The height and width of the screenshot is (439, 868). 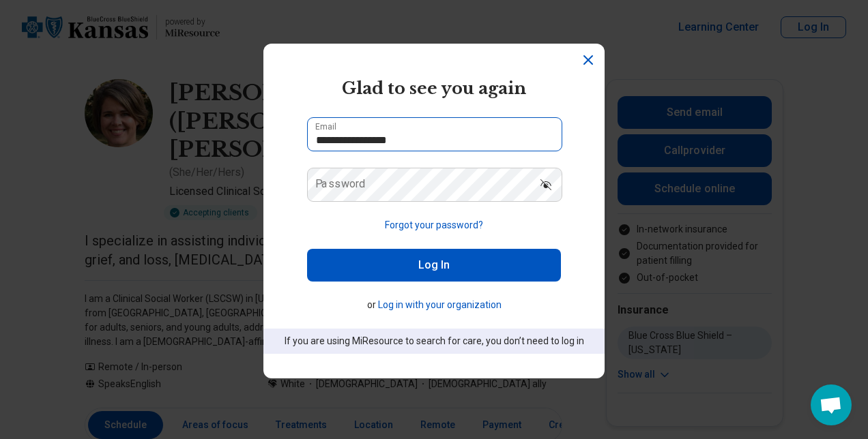 I want to click on button: Show password, so click(x=545, y=184).